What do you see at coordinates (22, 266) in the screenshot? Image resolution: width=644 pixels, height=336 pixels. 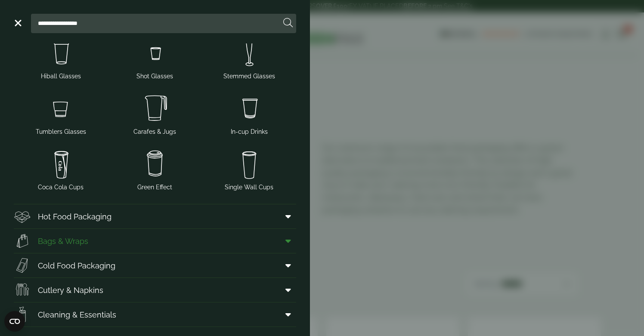 I see `img: Sandwich_box.svg` at bounding box center [22, 266].